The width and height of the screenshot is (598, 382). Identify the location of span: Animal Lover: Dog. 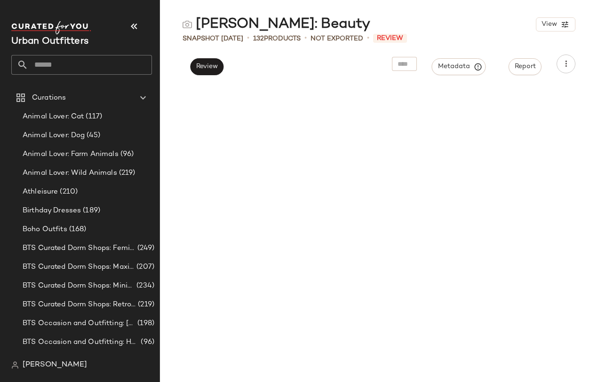
(54, 135).